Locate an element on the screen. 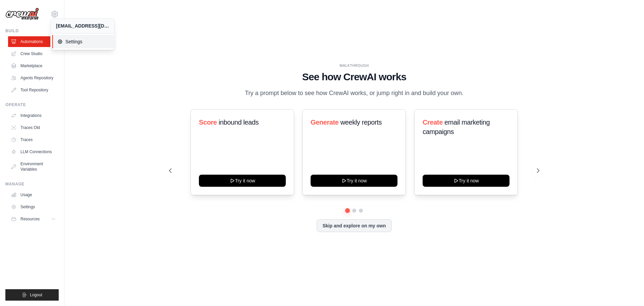 The image size is (644, 306). a: Agents Repository is located at coordinates (33, 78).